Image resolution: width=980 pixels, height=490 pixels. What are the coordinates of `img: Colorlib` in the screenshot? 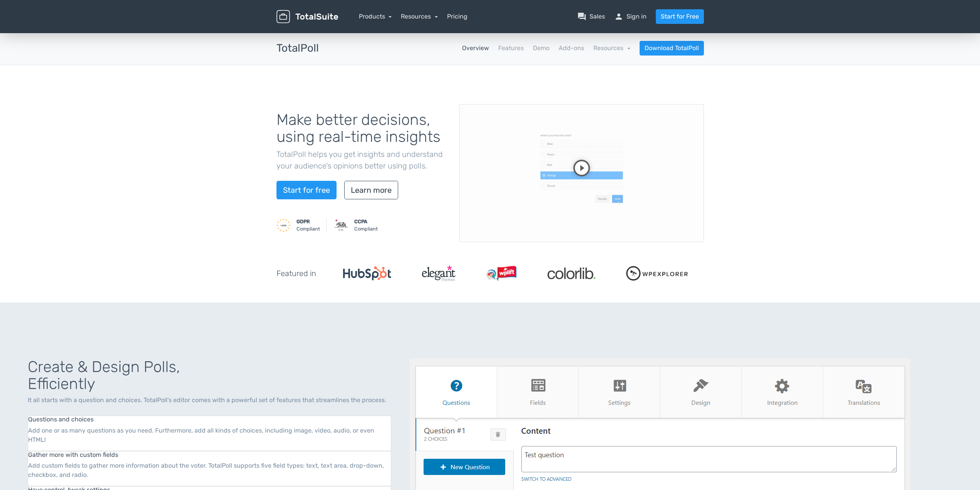 It's located at (571, 274).